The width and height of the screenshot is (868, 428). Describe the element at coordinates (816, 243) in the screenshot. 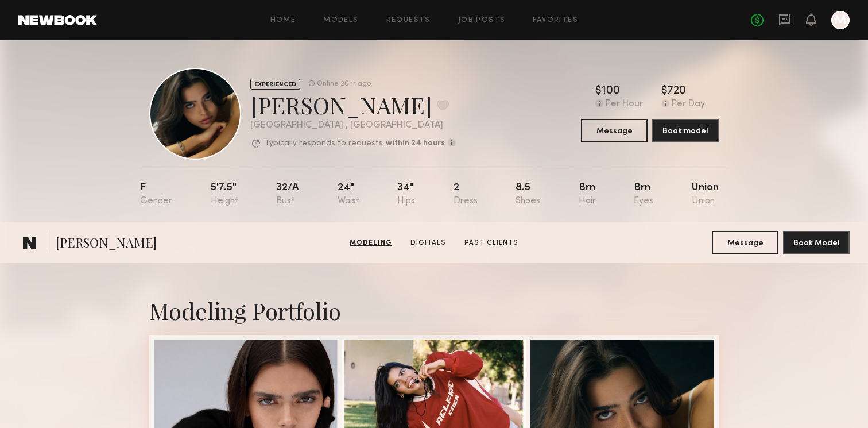

I see `button: Book Model` at that location.